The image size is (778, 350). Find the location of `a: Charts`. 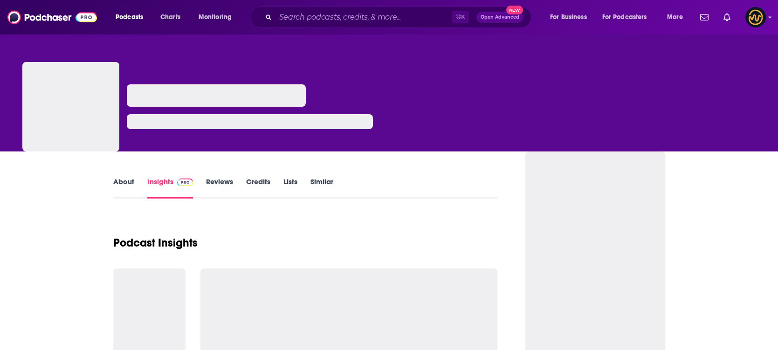

a: Charts is located at coordinates (170, 17).